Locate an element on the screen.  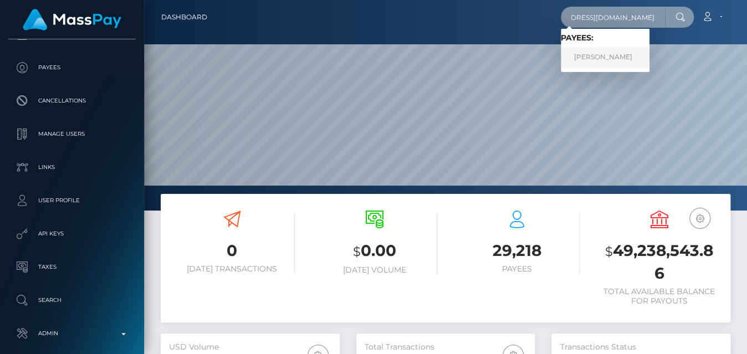
h6: Total Available Balance for Payouts is located at coordinates (659, 296).